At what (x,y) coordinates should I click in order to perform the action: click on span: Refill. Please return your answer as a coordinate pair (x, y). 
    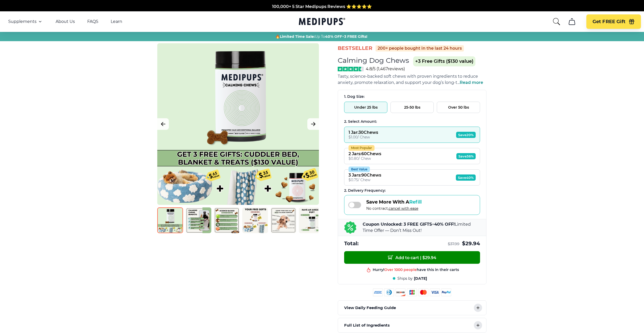
    Looking at the image, I should click on (416, 202).